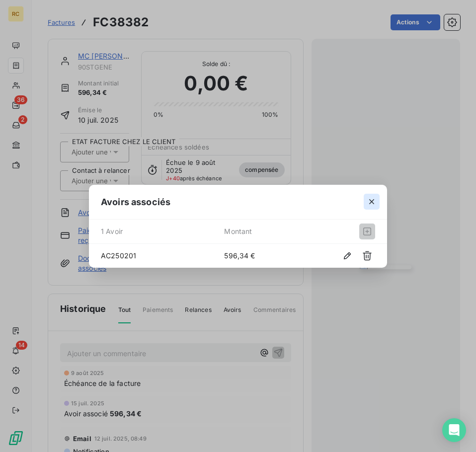  What do you see at coordinates (136, 201) in the screenshot?
I see `span: Avoirs associés` at bounding box center [136, 201].